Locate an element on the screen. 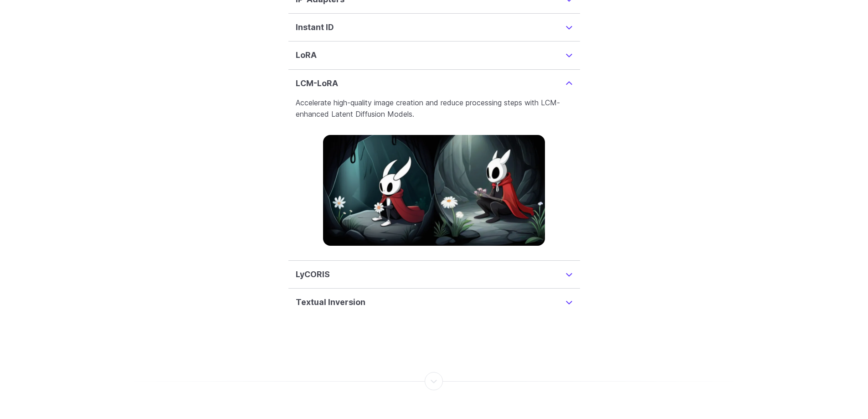 Image resolution: width=868 pixels, height=419 pixels. h3: LoRA is located at coordinates (306, 55).